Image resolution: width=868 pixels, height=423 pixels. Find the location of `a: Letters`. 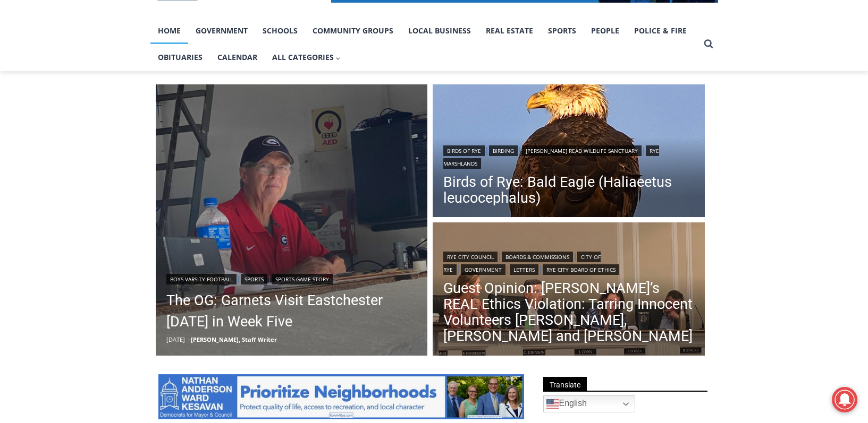

a: Letters is located at coordinates (524, 270).